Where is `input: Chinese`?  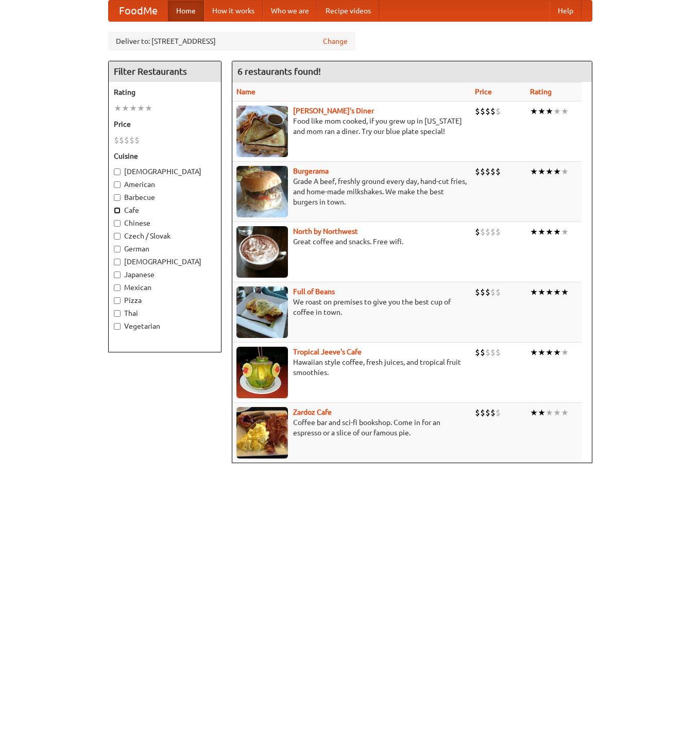 input: Chinese is located at coordinates (117, 223).